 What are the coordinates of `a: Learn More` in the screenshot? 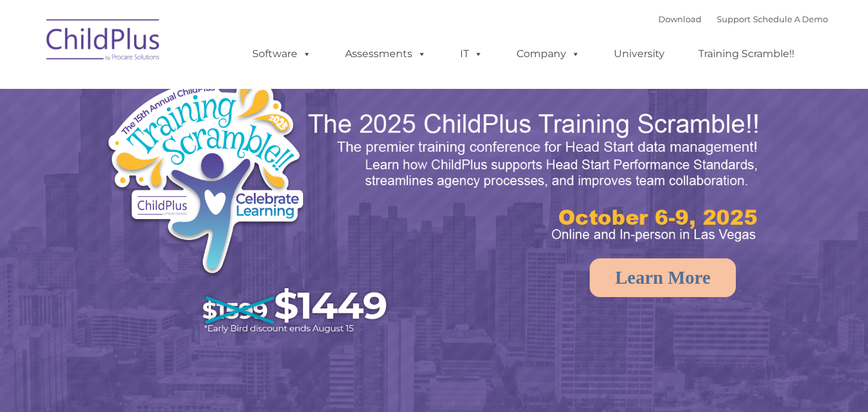 It's located at (663, 277).